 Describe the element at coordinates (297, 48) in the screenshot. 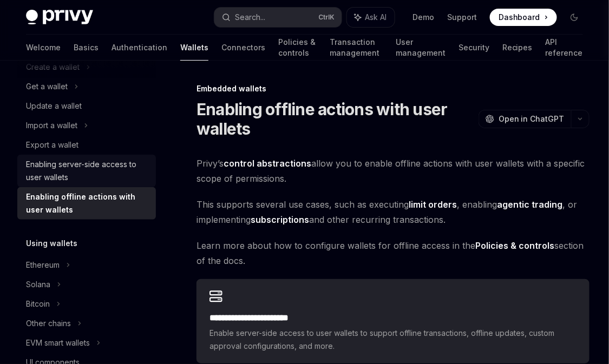

I see `a: Policies & controls` at that location.